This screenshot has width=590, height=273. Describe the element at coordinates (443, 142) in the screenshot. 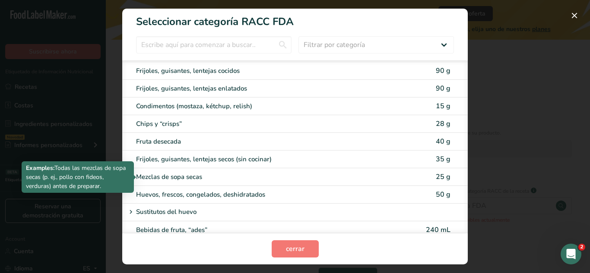

I see `span: 40 g` at that location.